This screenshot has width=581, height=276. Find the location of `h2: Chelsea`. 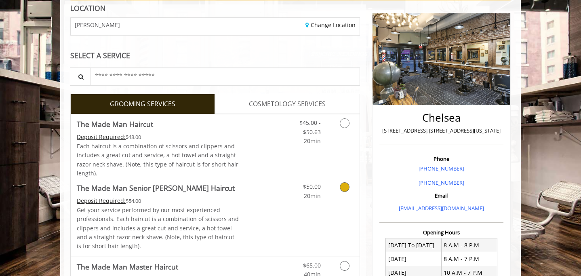

h2: Chelsea is located at coordinates (441, 118).